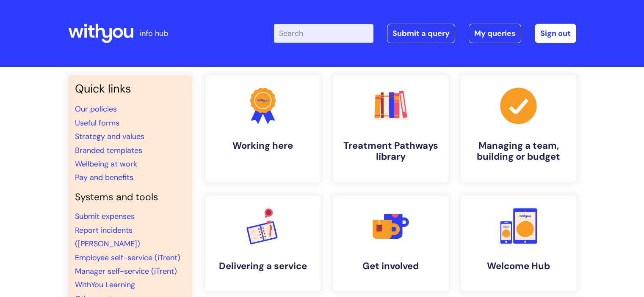  Describe the element at coordinates (519, 151) in the screenshot. I see `h4: Managing a team, building or budget` at that location.